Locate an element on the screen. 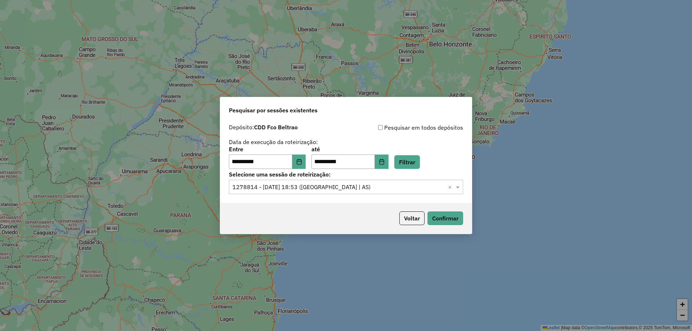  div: Pesquisar em todos depósitos is located at coordinates (404, 128).